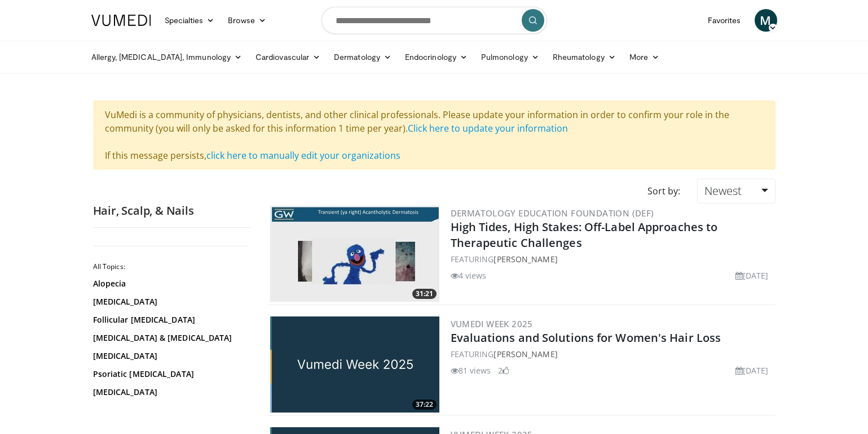 Image resolution: width=868 pixels, height=434 pixels. I want to click on li: 2, so click(504, 370).